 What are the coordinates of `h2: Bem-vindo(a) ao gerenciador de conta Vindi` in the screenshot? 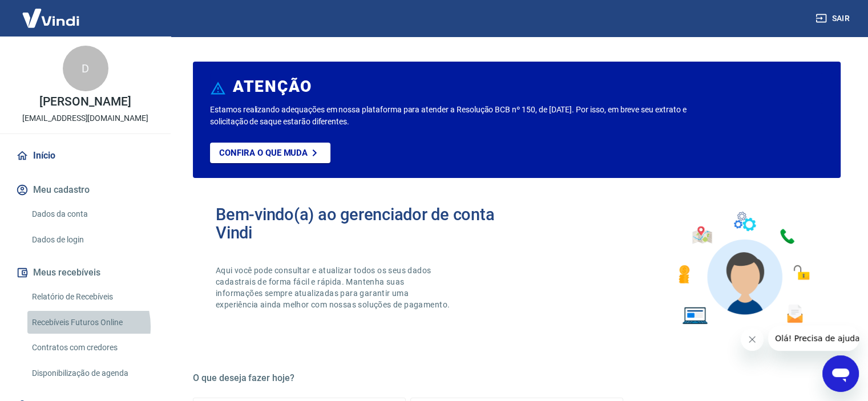 It's located at (366, 224).